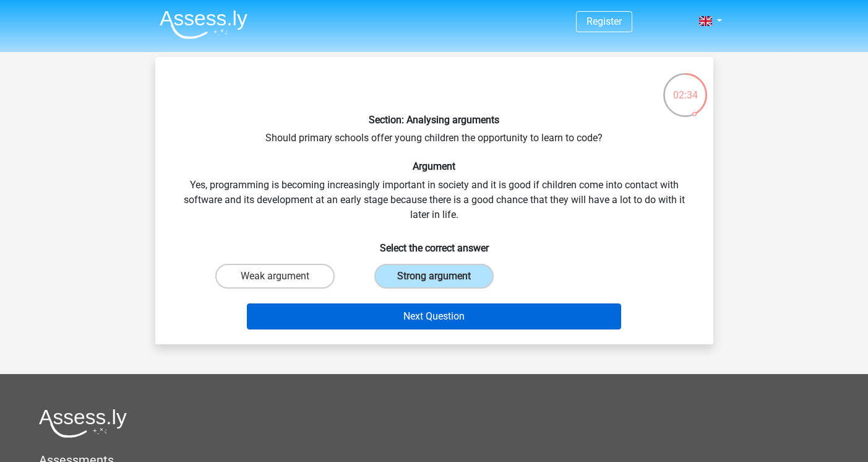 The image size is (868, 462). Describe the element at coordinates (434, 166) in the screenshot. I see `h6: Argument` at that location.